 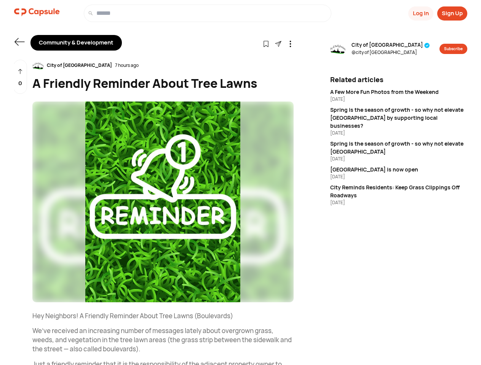 What do you see at coordinates (427, 45) in the screenshot?
I see `img: tick` at bounding box center [427, 45].